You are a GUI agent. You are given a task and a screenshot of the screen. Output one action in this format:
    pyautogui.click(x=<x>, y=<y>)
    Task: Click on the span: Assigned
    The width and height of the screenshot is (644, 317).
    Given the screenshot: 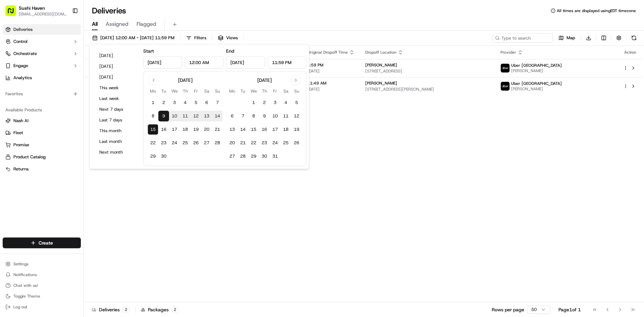 What is the action you would take?
    pyautogui.click(x=117, y=24)
    